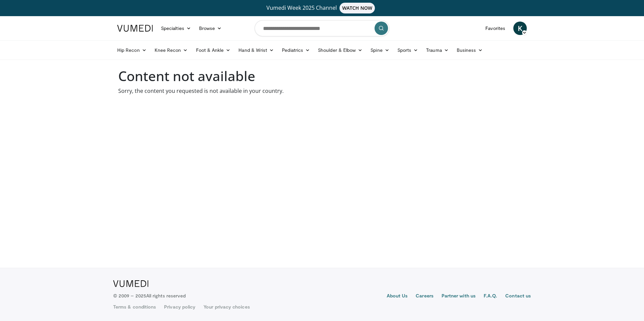 The width and height of the screenshot is (644, 321). What do you see at coordinates (357, 8) in the screenshot?
I see `span: WATCH NOW` at bounding box center [357, 8].